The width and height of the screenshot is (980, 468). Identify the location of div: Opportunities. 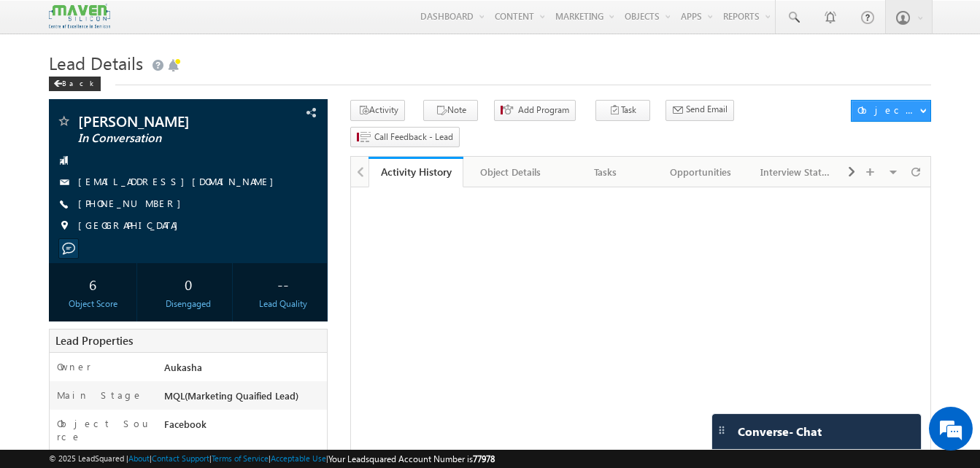
(700, 172).